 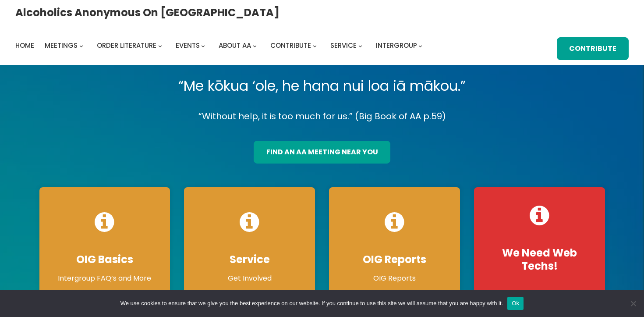 What do you see at coordinates (633, 303) in the screenshot?
I see `span: No` at bounding box center [633, 303].